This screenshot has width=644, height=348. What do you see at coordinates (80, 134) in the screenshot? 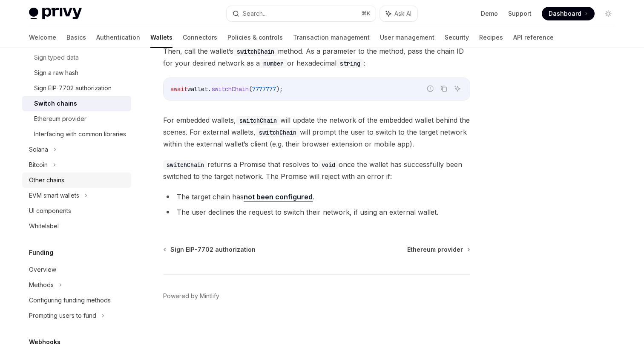
I see `div: Interfacing with common libraries` at bounding box center [80, 134].